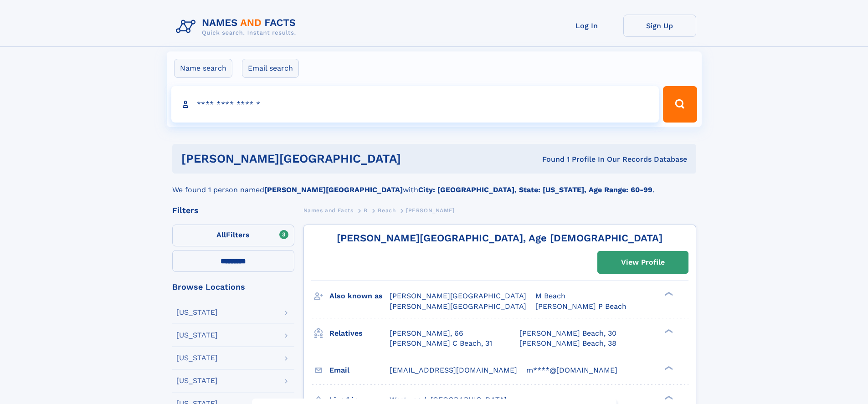  What do you see at coordinates (221, 235) in the screenshot?
I see `span: All` at bounding box center [221, 235].